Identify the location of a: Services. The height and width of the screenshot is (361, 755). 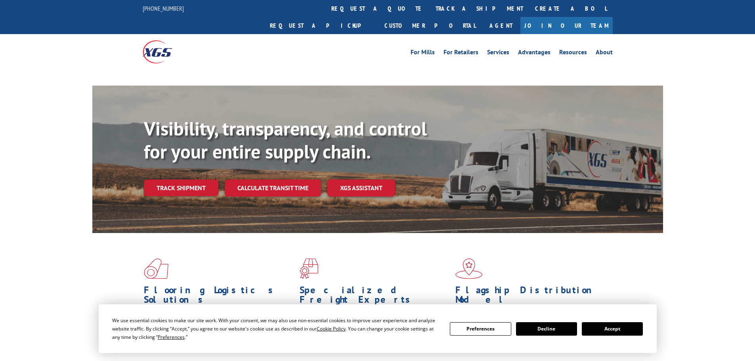
(498, 54).